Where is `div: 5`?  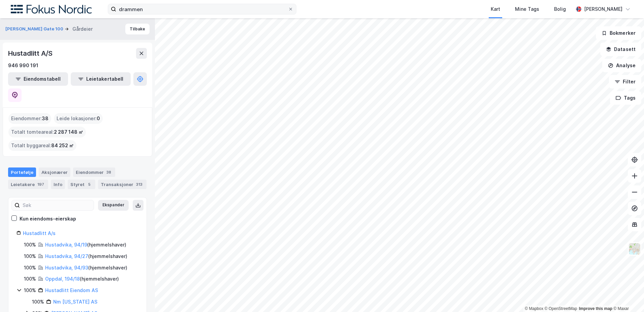
div: 5 is located at coordinates (89, 184).